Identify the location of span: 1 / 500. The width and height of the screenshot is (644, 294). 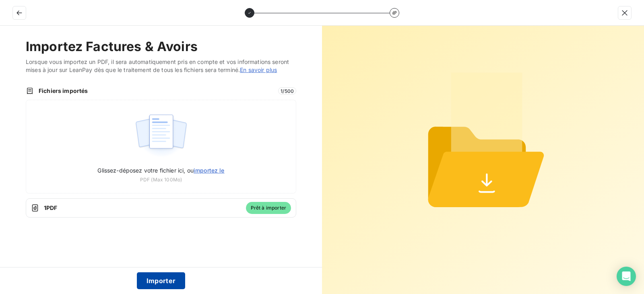
(287, 91).